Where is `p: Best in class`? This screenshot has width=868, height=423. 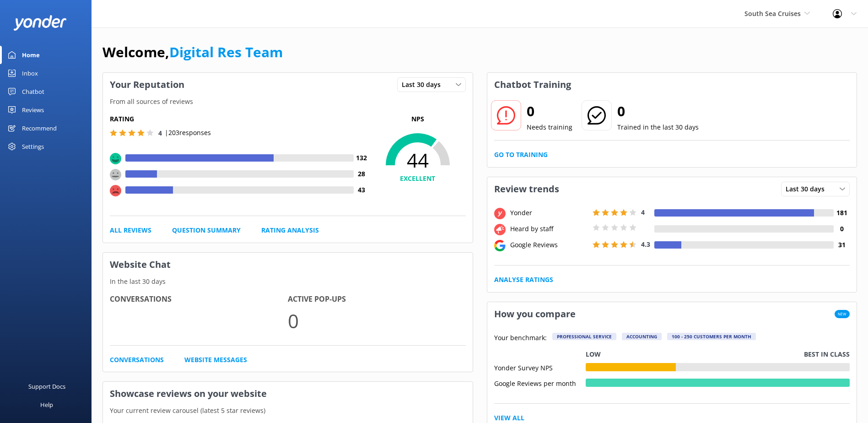 p: Best in class is located at coordinates (827, 355).